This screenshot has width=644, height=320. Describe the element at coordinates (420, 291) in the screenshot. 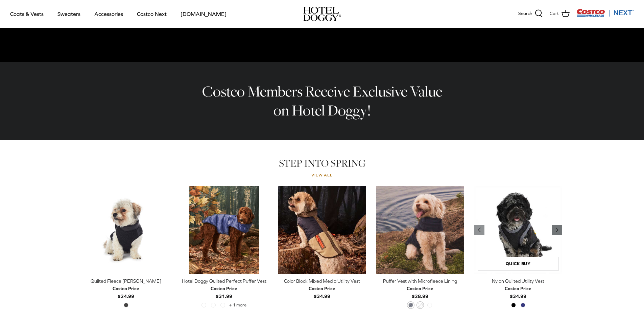

I see `b: $28.99` at that location.